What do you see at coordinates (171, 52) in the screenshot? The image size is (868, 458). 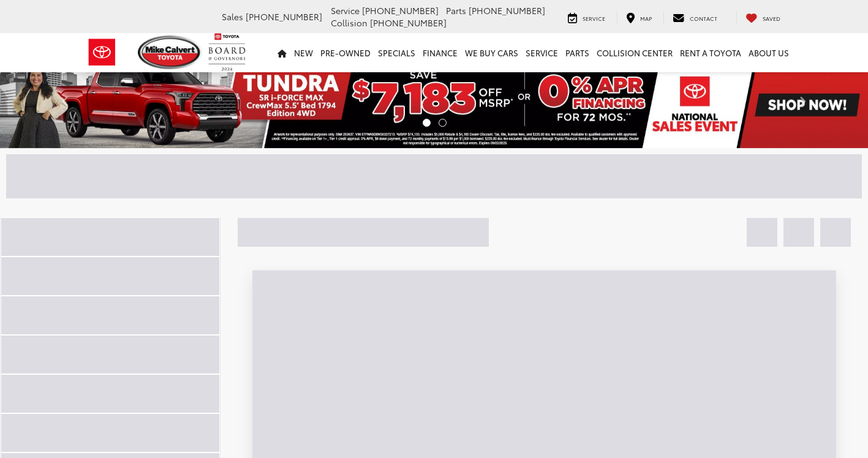 I see `img: Mike Calvert Toyota` at bounding box center [171, 52].